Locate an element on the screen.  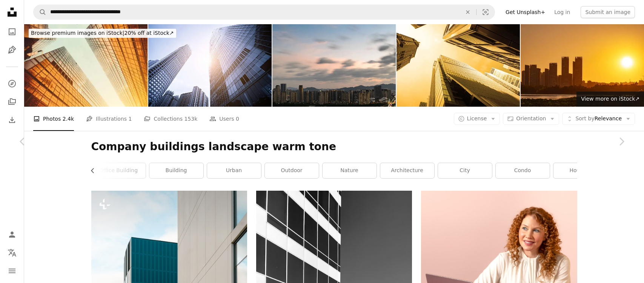
a: architecture is located at coordinates (407, 171).